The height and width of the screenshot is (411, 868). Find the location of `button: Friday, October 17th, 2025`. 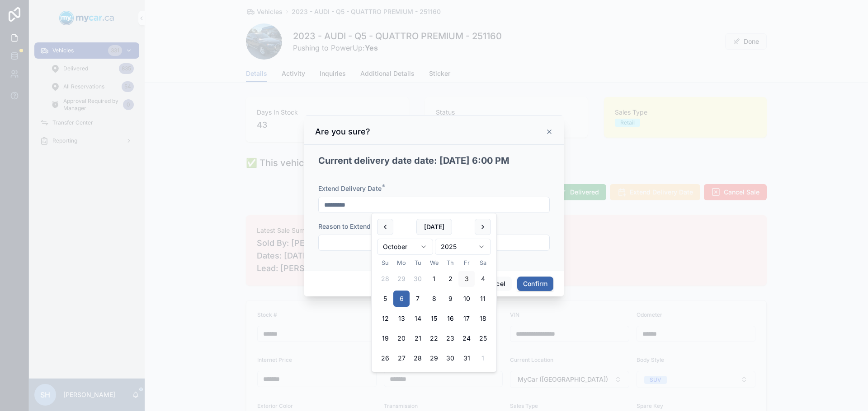

button: Friday, October 17th, 2025 is located at coordinates (466, 319).